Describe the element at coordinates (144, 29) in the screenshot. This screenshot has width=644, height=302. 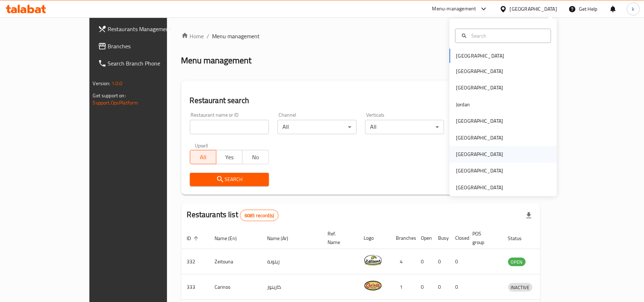
I see `a: Restaurants Management` at that location.